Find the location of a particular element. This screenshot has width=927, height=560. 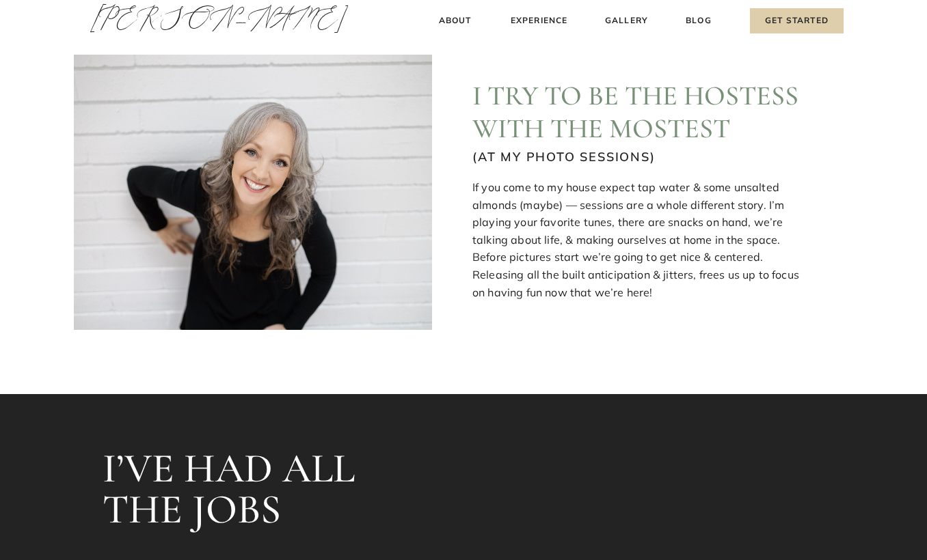

a: Blog is located at coordinates (699, 20).